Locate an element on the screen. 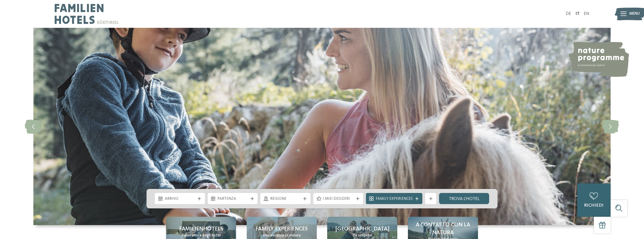 The width and height of the screenshot is (644, 239). a: richiedi is located at coordinates (593, 200).